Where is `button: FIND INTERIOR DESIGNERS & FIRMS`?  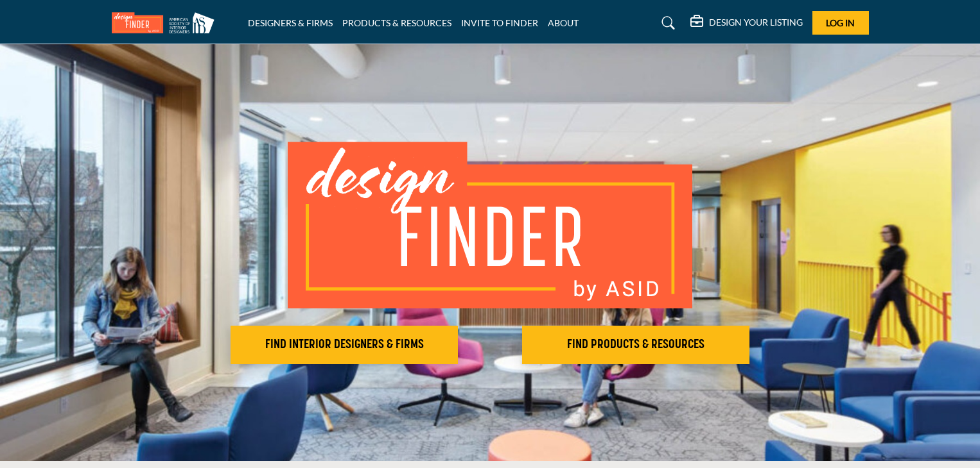
button: FIND INTERIOR DESIGNERS & FIRMS is located at coordinates (344, 345).